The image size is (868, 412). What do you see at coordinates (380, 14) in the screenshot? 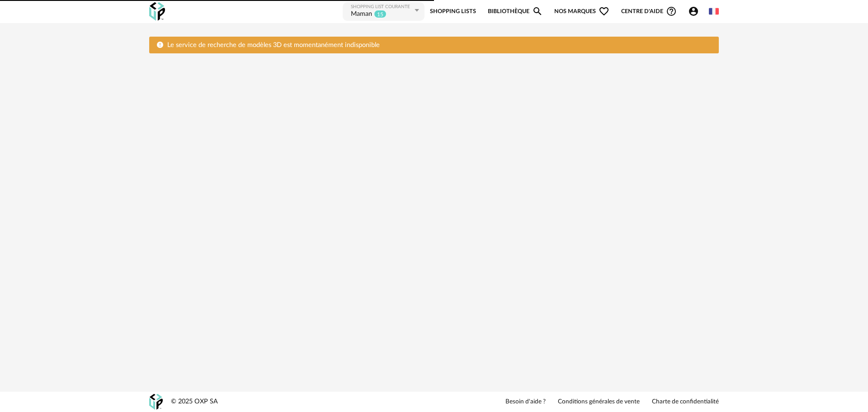
I see `sup: 15` at bounding box center [380, 14].